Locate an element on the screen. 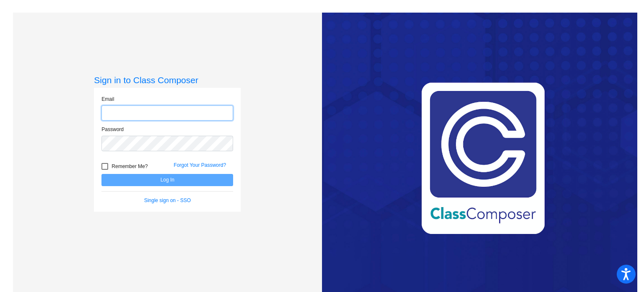  button: Log In is located at coordinates (167, 180).